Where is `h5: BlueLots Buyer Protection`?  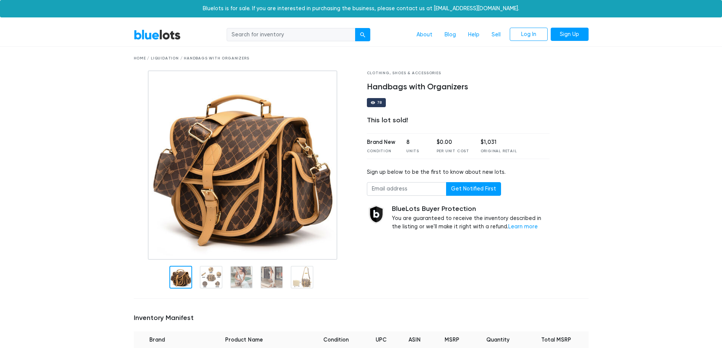 h5: BlueLots Buyer Protection is located at coordinates (470, 209).